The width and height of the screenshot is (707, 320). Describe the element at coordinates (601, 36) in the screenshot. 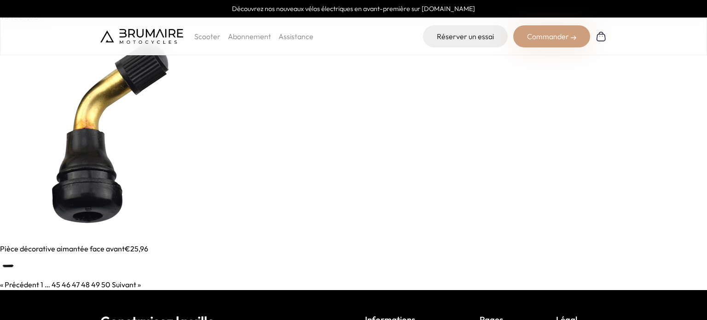

I see `img: Panier` at that location.